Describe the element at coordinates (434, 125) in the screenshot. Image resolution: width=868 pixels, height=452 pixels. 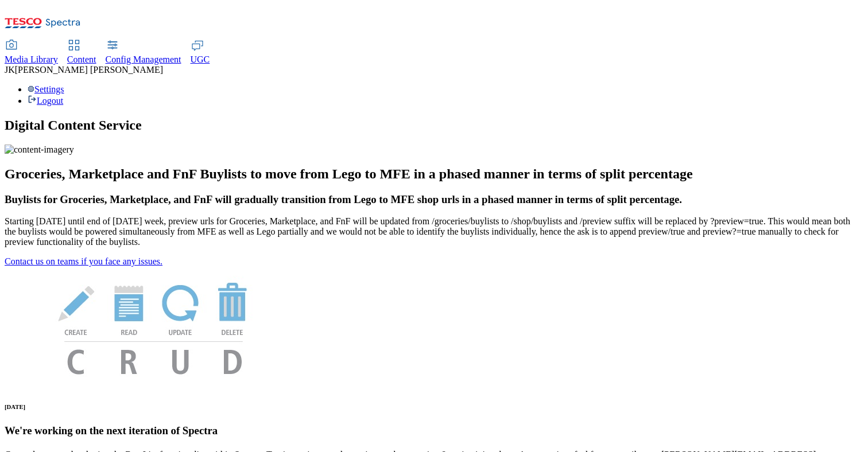
I see `h1: Digital Content Service` at that location.